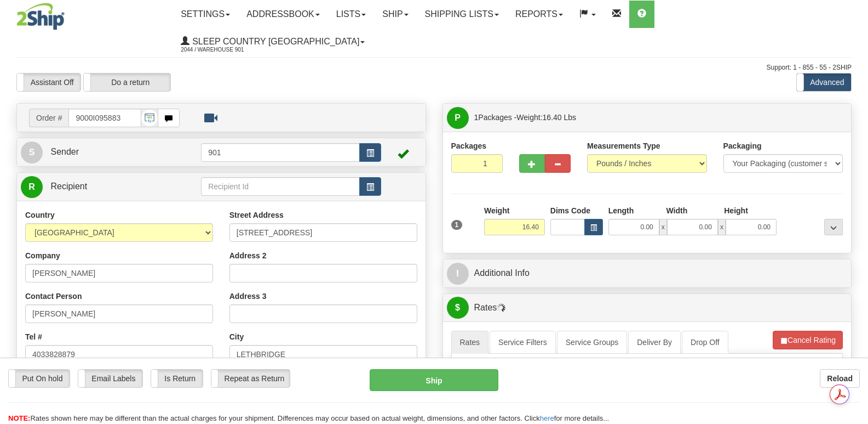  Describe the element at coordinates (43, 255) in the screenshot. I see `label: Company` at that location.